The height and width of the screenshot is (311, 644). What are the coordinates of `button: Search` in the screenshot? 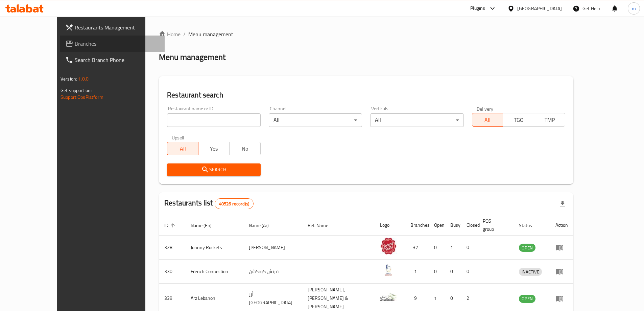 It's located at (213, 170).